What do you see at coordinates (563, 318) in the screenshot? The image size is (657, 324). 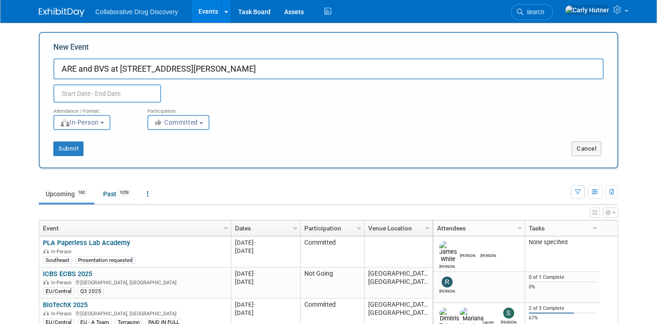 I see `div: 67%` at bounding box center [563, 318].